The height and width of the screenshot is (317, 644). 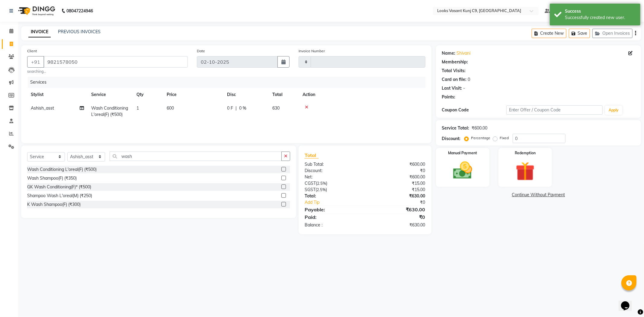 I want to click on div: Points:, so click(x=449, y=97).